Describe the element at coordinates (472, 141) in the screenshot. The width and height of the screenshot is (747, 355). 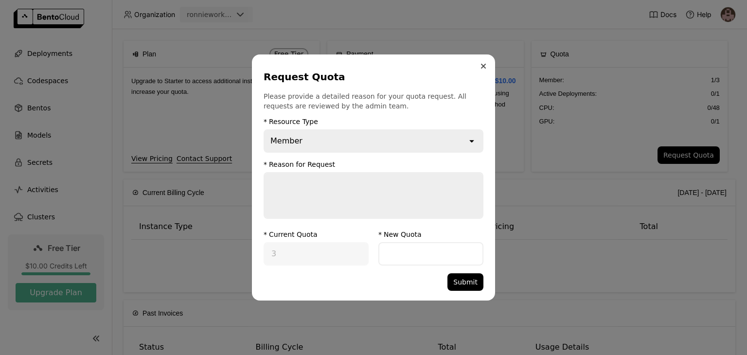
I see `svg: open` at that location.